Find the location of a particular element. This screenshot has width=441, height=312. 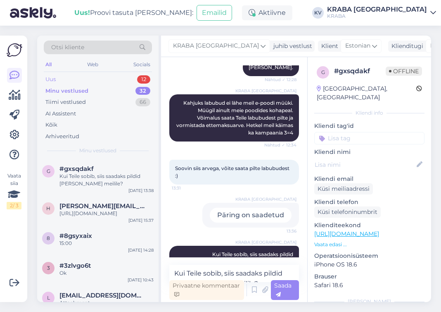

span: Kahjuks labubud ei lähe meil e-poodi müüki. Müügil ainult meie poodides kohapeal. Võimalus saata ... is located at coordinates (236, 117).